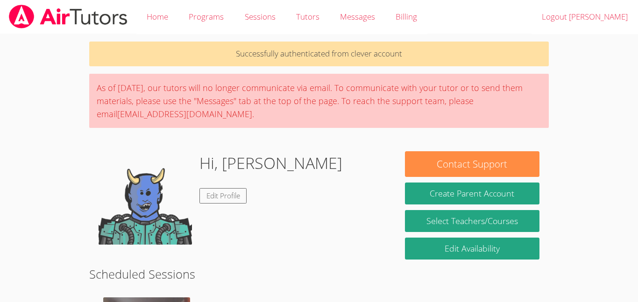 The height and width of the screenshot is (302, 638). I want to click on button: Contact Support, so click(472, 164).